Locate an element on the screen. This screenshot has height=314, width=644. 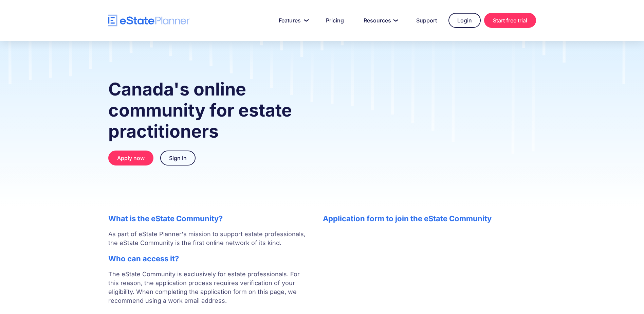
a: home is located at coordinates (149, 20).